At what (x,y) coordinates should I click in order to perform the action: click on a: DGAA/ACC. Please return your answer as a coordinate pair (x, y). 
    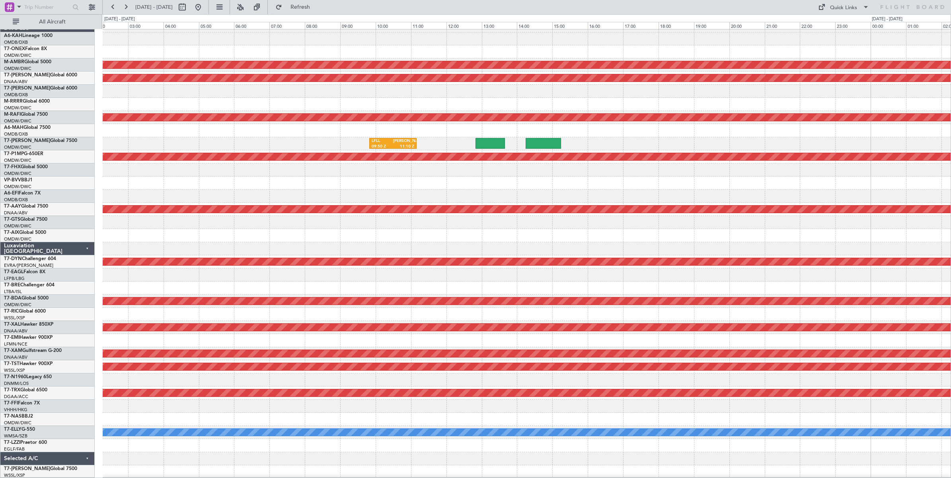
    Looking at the image, I should click on (16, 397).